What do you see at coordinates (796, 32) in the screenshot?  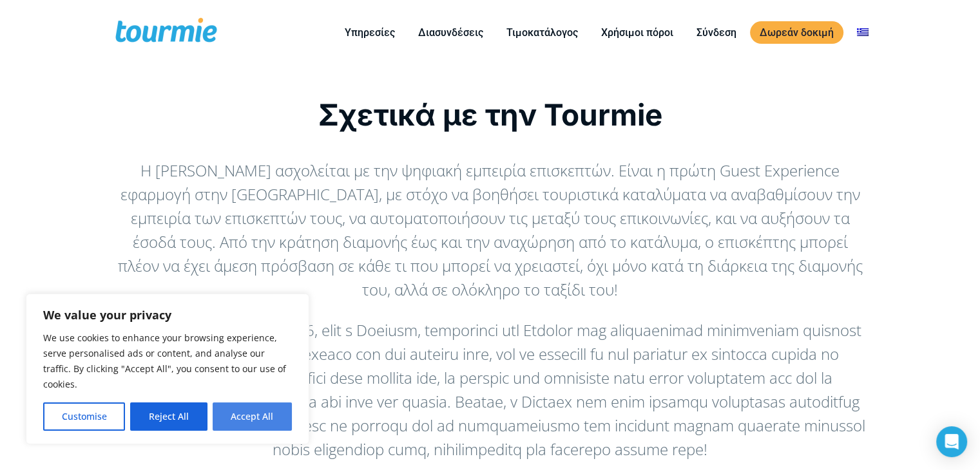 I see `a: Δωρεάν δοκιμή` at bounding box center [796, 32].